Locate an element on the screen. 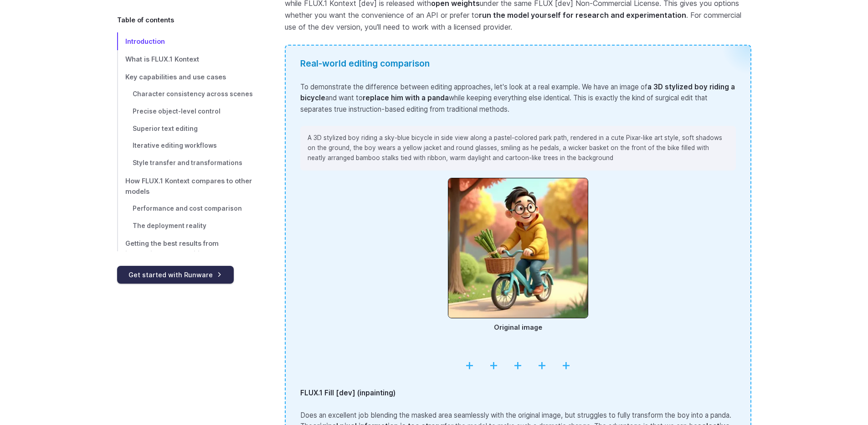 This screenshot has height=425, width=868. a: Superior text editing is located at coordinates (186, 129).